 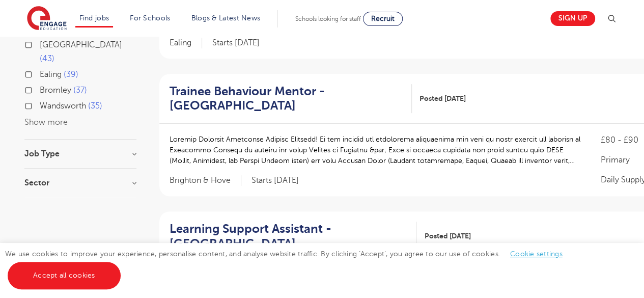 What do you see at coordinates (537, 254) in the screenshot?
I see `a: Cookie settings` at bounding box center [537, 254].